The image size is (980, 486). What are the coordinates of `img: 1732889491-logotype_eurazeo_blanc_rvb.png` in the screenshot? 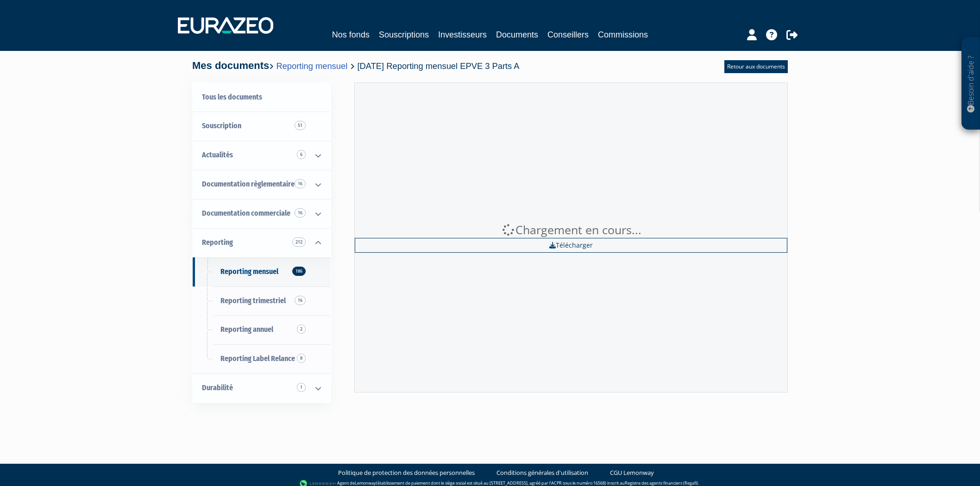 It's located at (226, 25).